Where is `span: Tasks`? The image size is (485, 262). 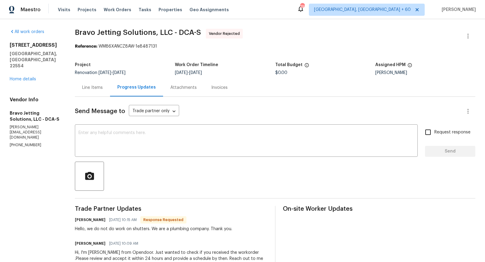
span: Tasks is located at coordinates (145, 10).